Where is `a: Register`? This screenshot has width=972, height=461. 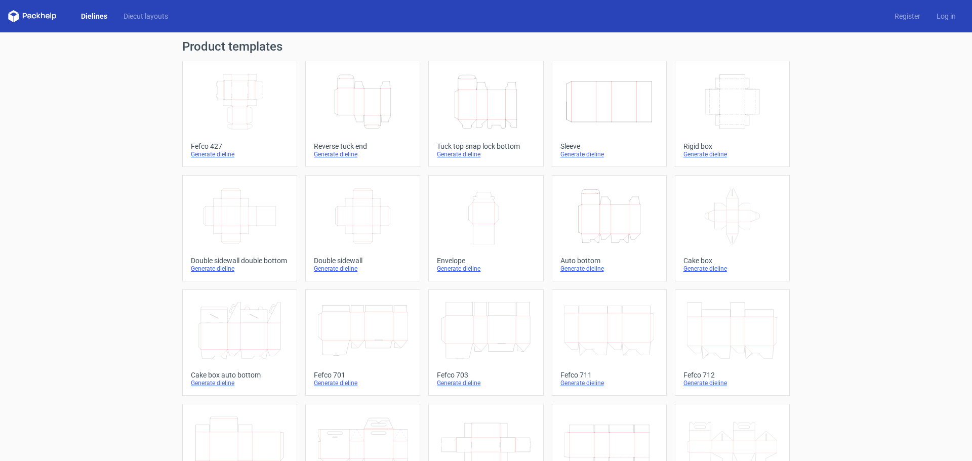
a: Register is located at coordinates (907, 16).